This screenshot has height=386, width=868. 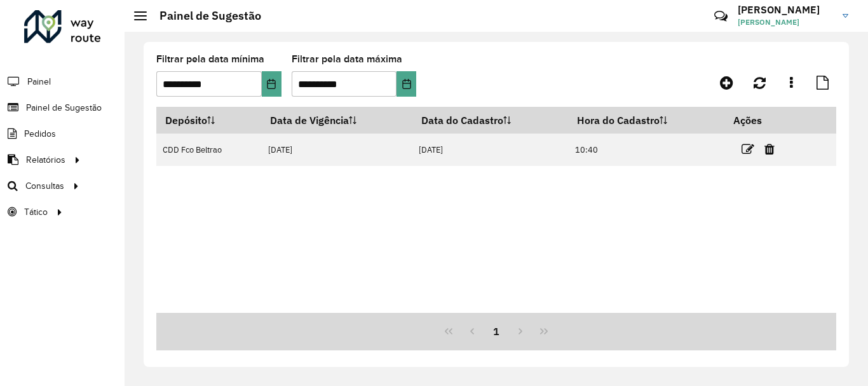 I want to click on a: Contato Rápido, so click(x=721, y=16).